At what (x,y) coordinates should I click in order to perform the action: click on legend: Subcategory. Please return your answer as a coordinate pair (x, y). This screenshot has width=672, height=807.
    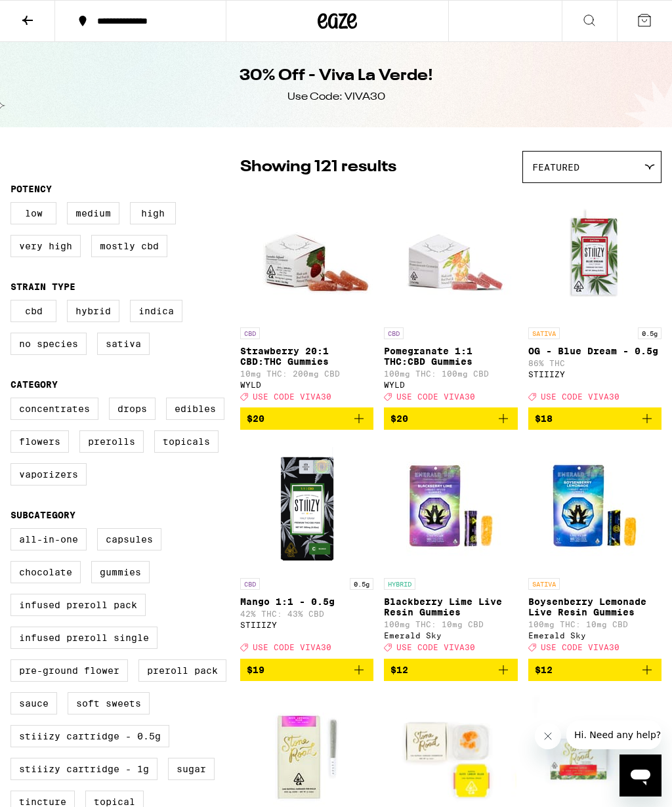
    Looking at the image, I should click on (43, 515).